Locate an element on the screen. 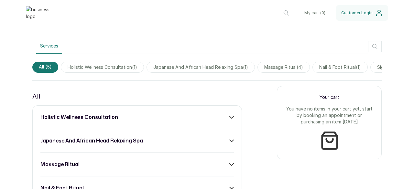  span: Customer Login is located at coordinates (357, 13).